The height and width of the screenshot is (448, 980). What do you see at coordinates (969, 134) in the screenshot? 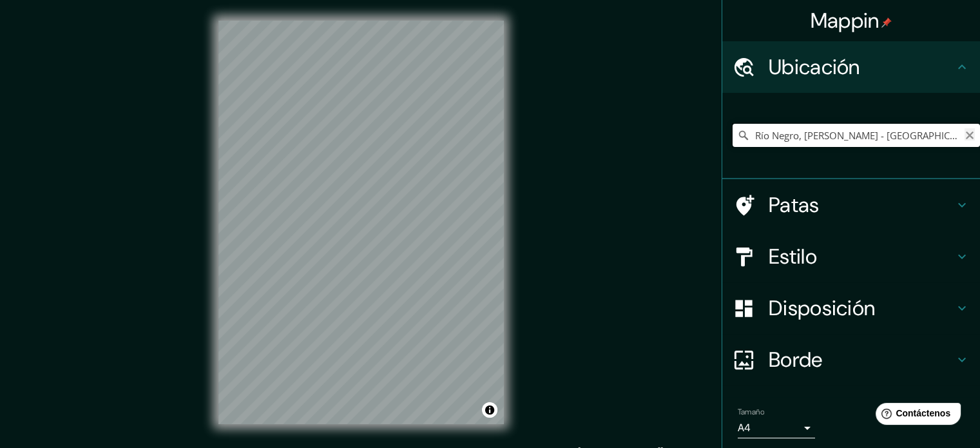
I see `button: Claro` at bounding box center [969, 134].